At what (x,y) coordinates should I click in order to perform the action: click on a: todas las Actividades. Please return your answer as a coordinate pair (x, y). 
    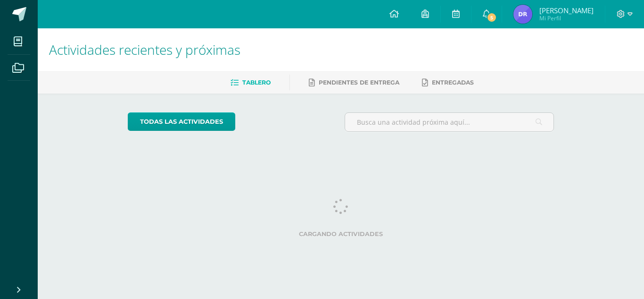
    Looking at the image, I should click on (182, 121).